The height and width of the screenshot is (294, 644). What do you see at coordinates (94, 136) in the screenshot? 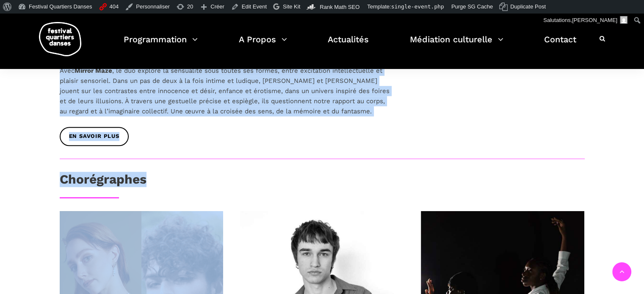
I see `a: EN SAVOIR PLUS` at bounding box center [94, 136].